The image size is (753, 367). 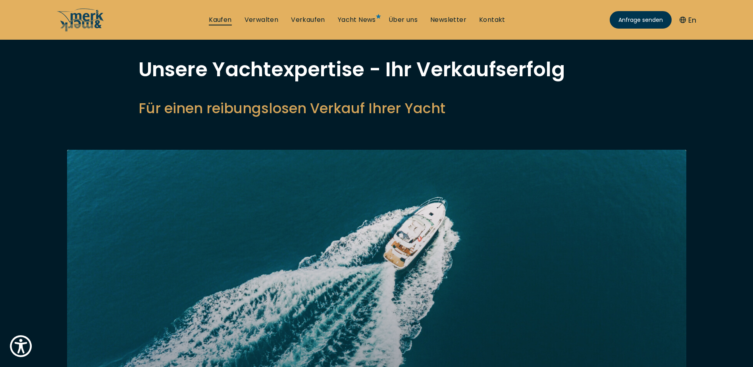 I want to click on a: Yacht News, so click(x=357, y=20).